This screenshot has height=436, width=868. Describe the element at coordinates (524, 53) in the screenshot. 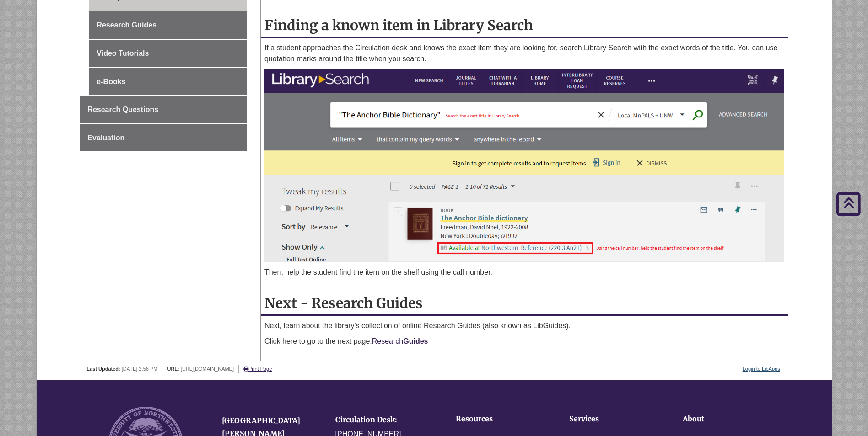

I see `p: If a student approaches the Circulation desk and knows the exact item they are looking for, searc...` at that location.